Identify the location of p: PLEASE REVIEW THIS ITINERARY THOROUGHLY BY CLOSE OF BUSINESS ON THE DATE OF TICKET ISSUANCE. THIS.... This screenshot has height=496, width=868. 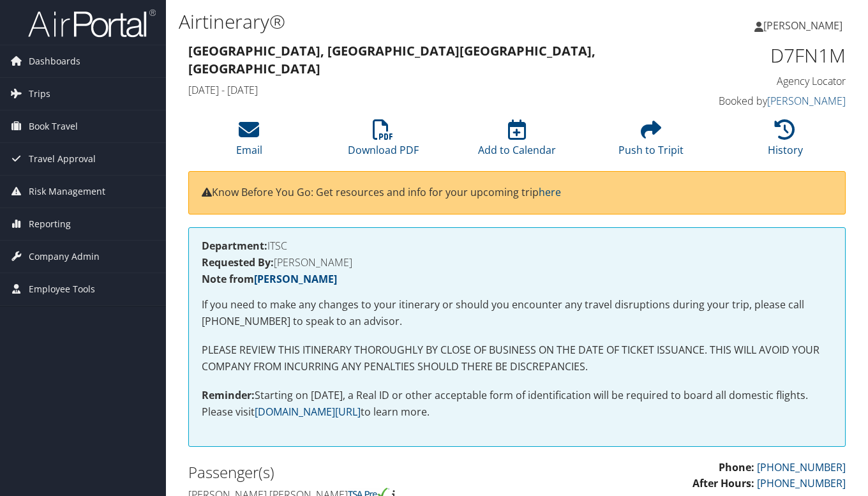
(517, 357).